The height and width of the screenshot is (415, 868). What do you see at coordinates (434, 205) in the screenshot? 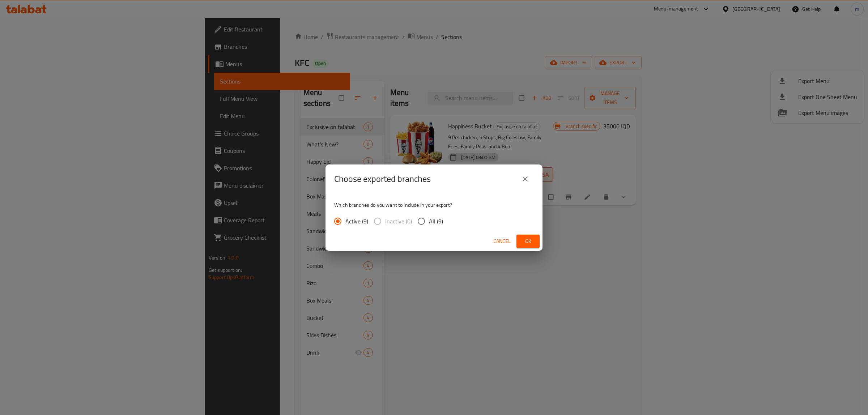
I see `p: Which branches do you want to include in your export?` at bounding box center [434, 205].